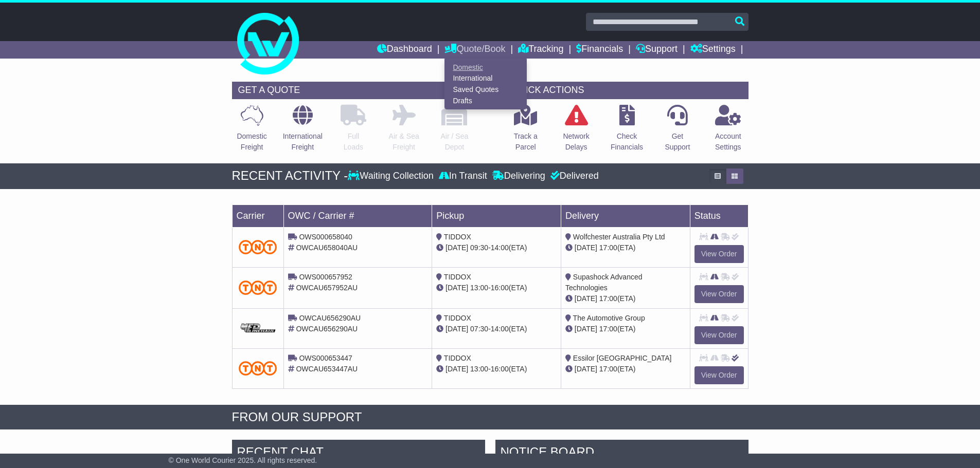  I want to click on span: OWS000653447, so click(325, 358).